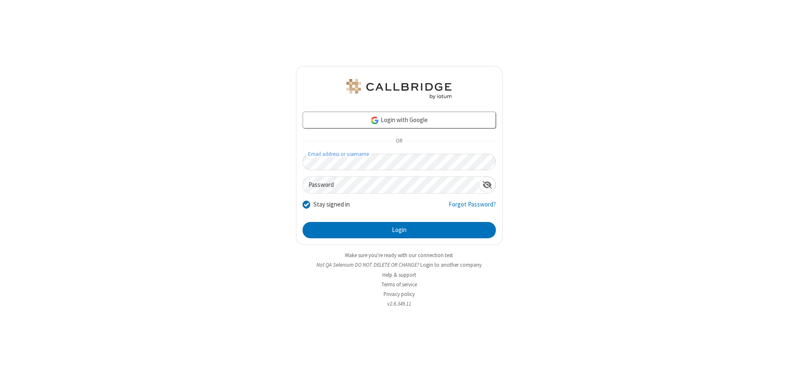 The width and height of the screenshot is (798, 380). I want to click on label: Stay signed in, so click(332, 204).